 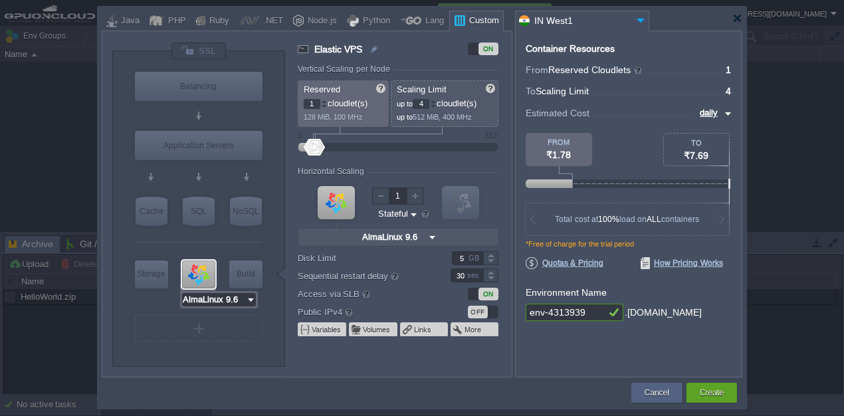 What do you see at coordinates (199, 211) in the screenshot?
I see `div: SQL Databases` at bounding box center [199, 211].